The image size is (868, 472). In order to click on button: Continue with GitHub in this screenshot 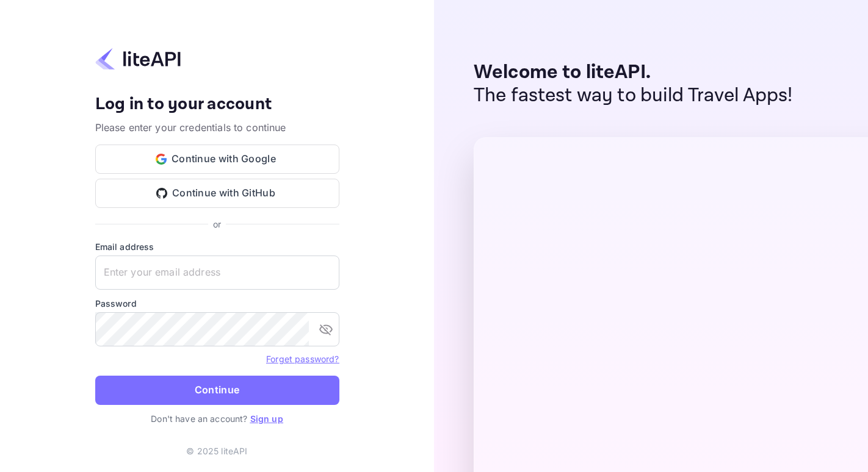, I will do `click(218, 193)`.